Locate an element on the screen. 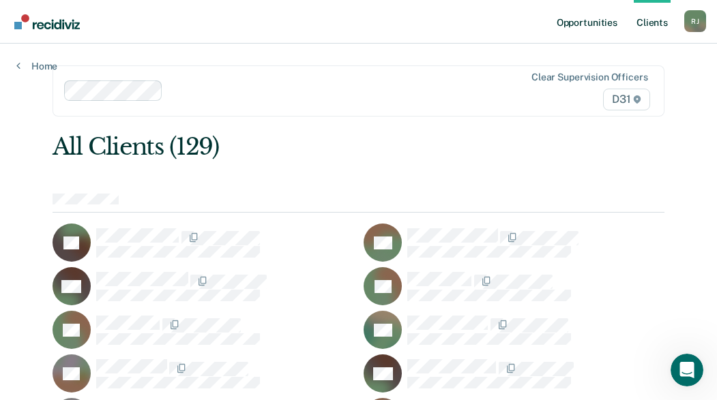  div: Clear supervision officers is located at coordinates (589, 77).